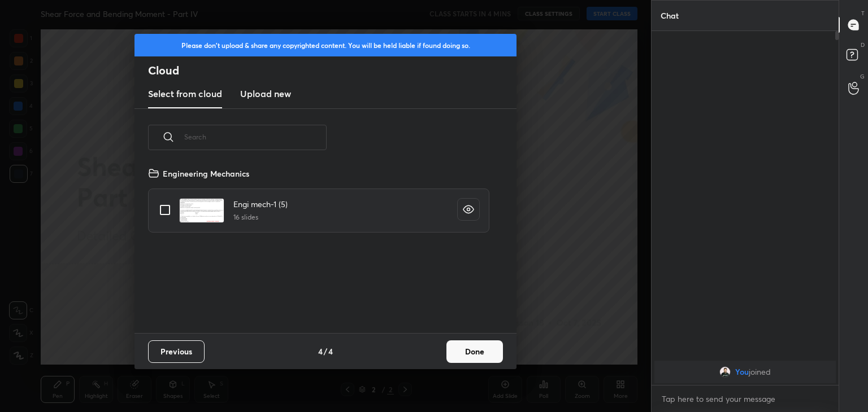 The width and height of the screenshot is (868, 412). What do you see at coordinates (326, 45) in the screenshot?
I see `div: Please don't upload & share any copyrighted content. You will be held liable if found doing so.` at bounding box center [326, 45].